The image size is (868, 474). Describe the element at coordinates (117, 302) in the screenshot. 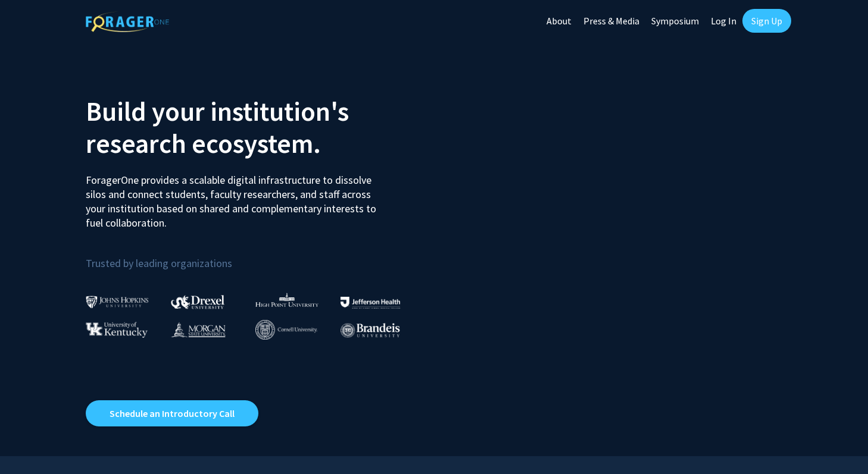

I see `img: Johns Hopkins University` at that location.